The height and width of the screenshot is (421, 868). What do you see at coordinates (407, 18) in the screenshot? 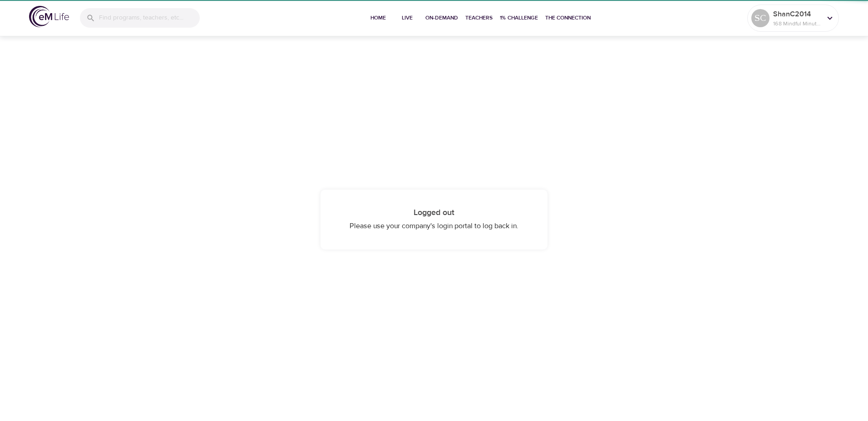
I see `span: Live` at bounding box center [407, 18].